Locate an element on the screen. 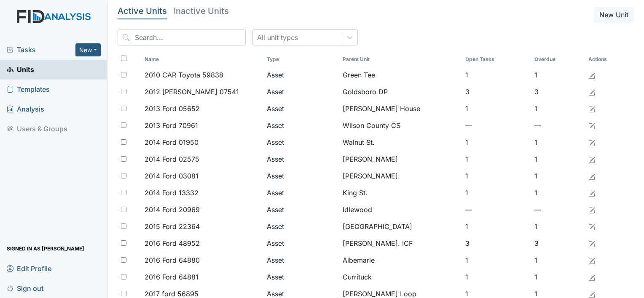 The height and width of the screenshot is (298, 644). div: All unit types is located at coordinates (277, 38).